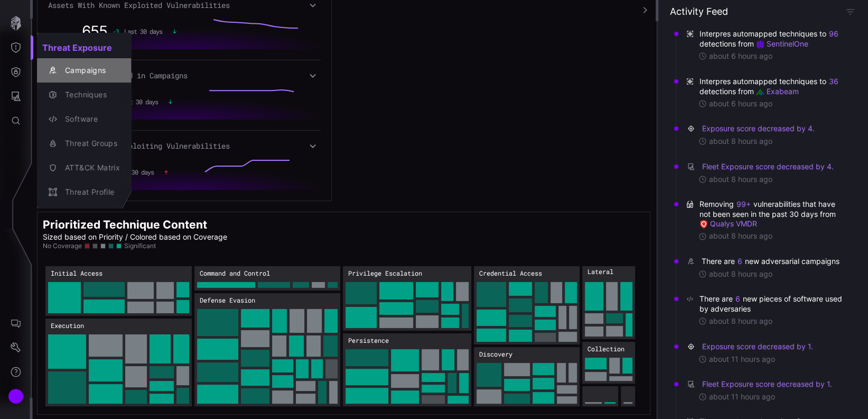  What do you see at coordinates (84, 119) in the screenshot?
I see `a: Software` at bounding box center [84, 119].